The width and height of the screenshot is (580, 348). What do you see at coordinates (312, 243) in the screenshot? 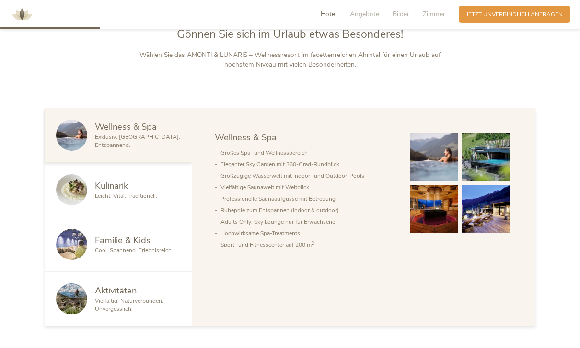
I see `sup: 2` at bounding box center [312, 243].